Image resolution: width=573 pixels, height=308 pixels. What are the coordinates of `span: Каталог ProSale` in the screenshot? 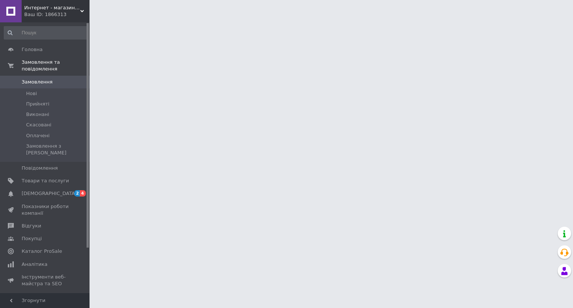 It's located at (42, 251).